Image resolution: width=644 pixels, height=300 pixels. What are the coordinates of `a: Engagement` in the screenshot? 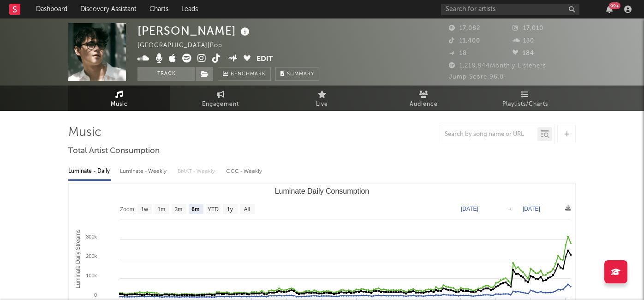 It's located at (221, 98).